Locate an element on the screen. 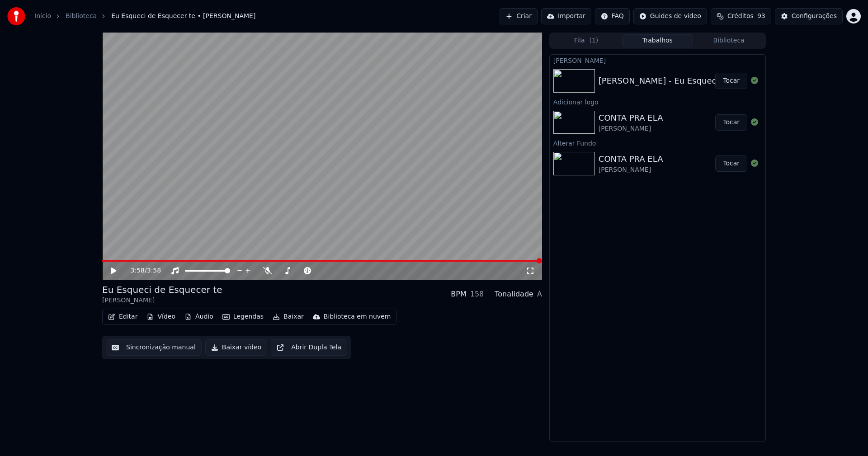  span: Créditos is located at coordinates (740, 17).